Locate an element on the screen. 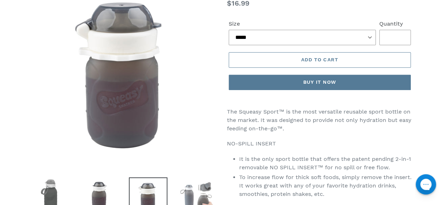 This screenshot has height=205, width=443. label: Size is located at coordinates (302, 24).